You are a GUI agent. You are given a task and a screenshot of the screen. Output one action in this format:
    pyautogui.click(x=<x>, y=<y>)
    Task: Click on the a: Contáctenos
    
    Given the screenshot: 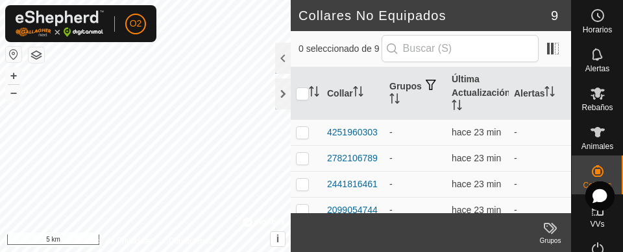 What is the action you would take?
    pyautogui.click(x=190, y=241)
    